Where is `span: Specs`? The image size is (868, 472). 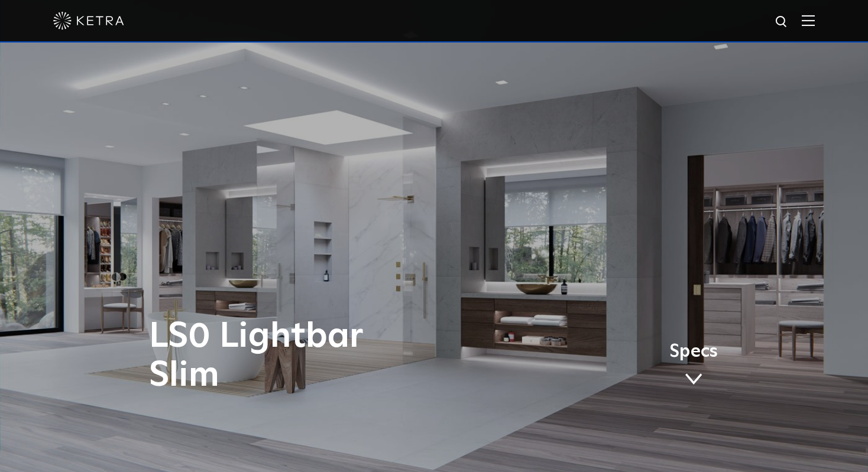
span: Specs is located at coordinates (694, 351).